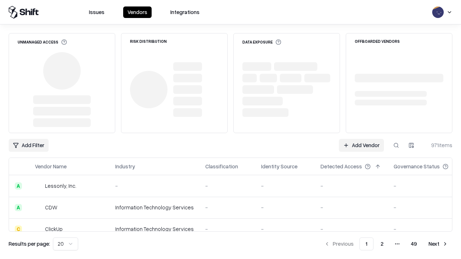 Image resolution: width=461 pixels, height=259 pixels. I want to click on img: ClickUp, so click(39, 229).